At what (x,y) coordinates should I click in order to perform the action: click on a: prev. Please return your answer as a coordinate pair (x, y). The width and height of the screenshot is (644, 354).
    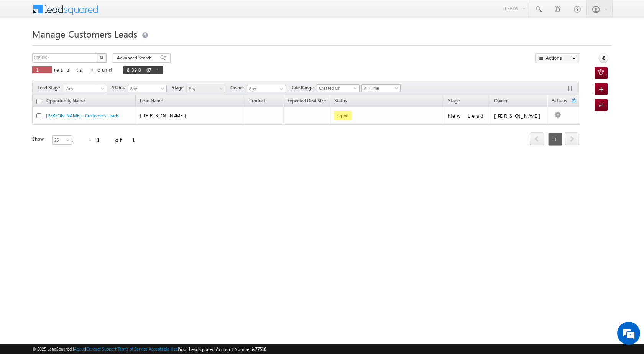
    Looking at the image, I should click on (537, 139).